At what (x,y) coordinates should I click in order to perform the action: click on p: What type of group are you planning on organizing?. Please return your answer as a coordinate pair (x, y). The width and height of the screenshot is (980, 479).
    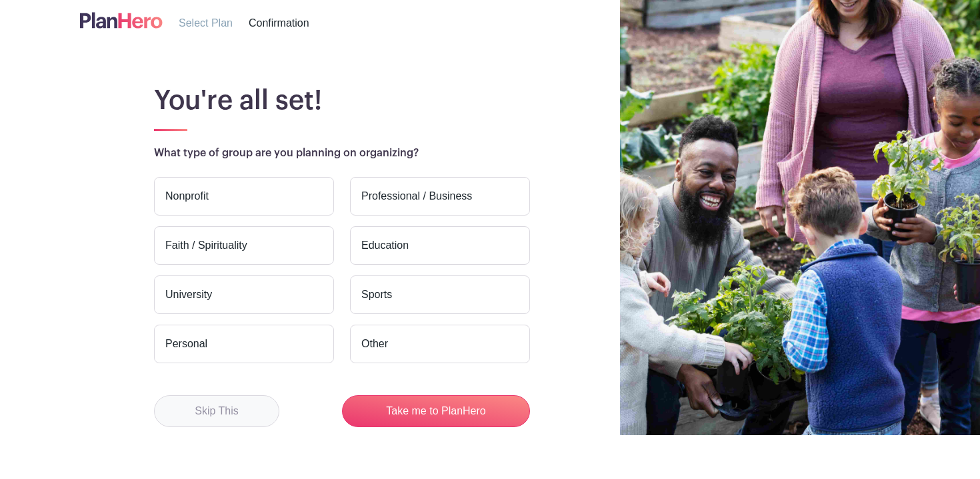
    Looking at the image, I should click on (530, 153).